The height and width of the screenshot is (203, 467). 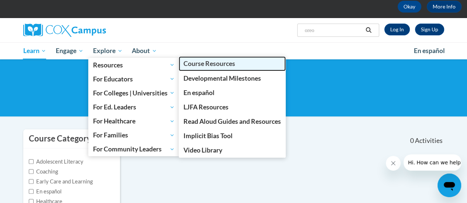 What do you see at coordinates (144, 51) in the screenshot?
I see `a: About` at bounding box center [144, 51].